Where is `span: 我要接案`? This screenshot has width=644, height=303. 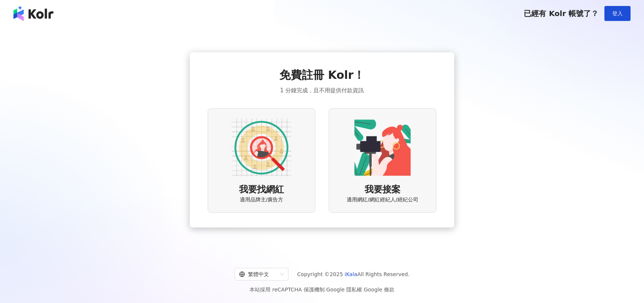 span: 我要接案 is located at coordinates (383, 190).